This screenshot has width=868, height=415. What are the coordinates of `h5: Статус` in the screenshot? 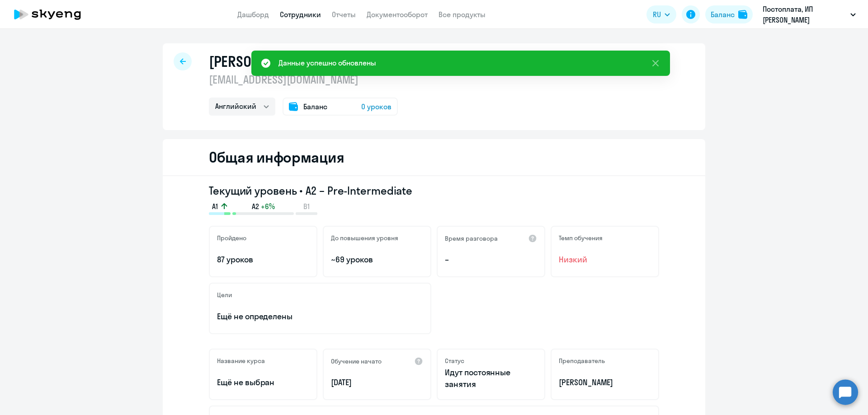 It's located at (454, 361).